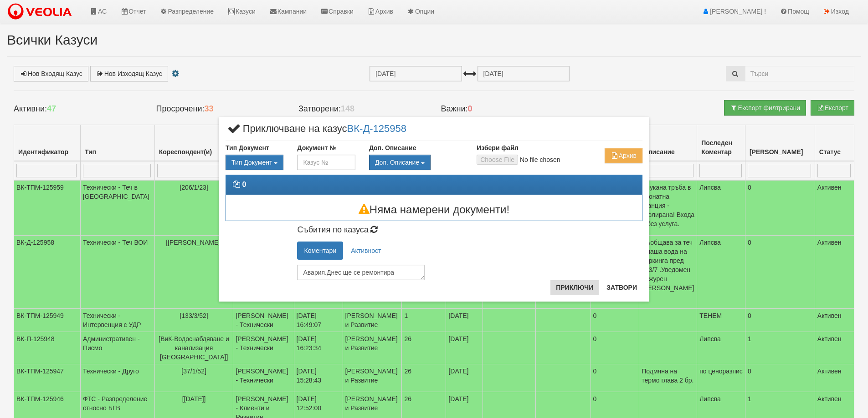 This screenshot has width=868, height=418. Describe the element at coordinates (434, 230) in the screenshot. I see `h4: Събития по казуса` at that location.